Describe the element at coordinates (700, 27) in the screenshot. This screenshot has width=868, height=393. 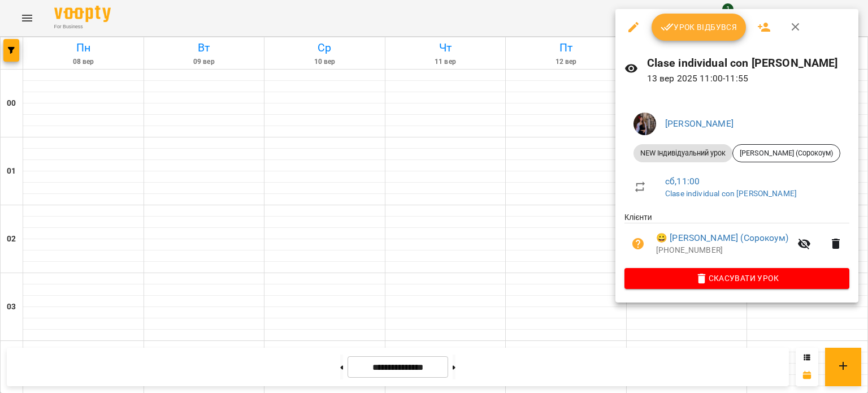
I see `span: Урок відбувся` at that location.